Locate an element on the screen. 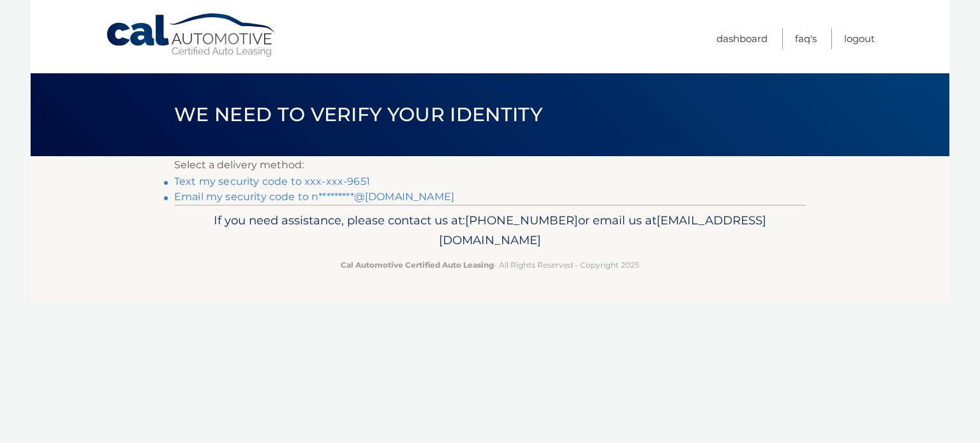  a: Dashboard is located at coordinates (742, 38).